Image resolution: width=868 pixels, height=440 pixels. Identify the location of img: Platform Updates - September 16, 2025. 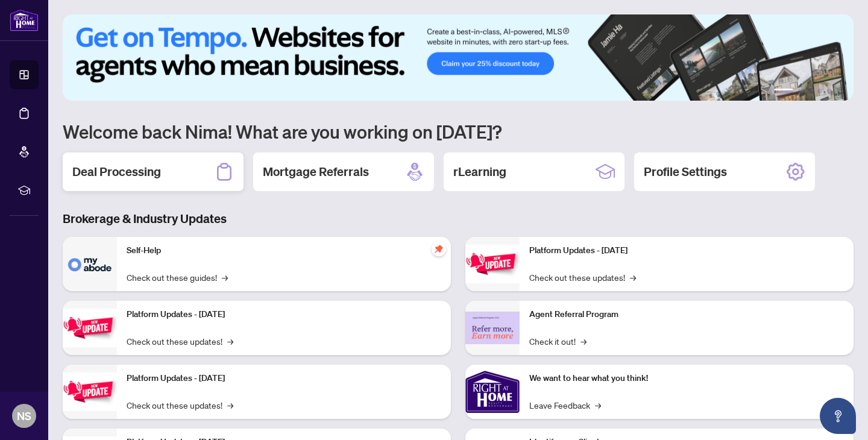
(89, 327).